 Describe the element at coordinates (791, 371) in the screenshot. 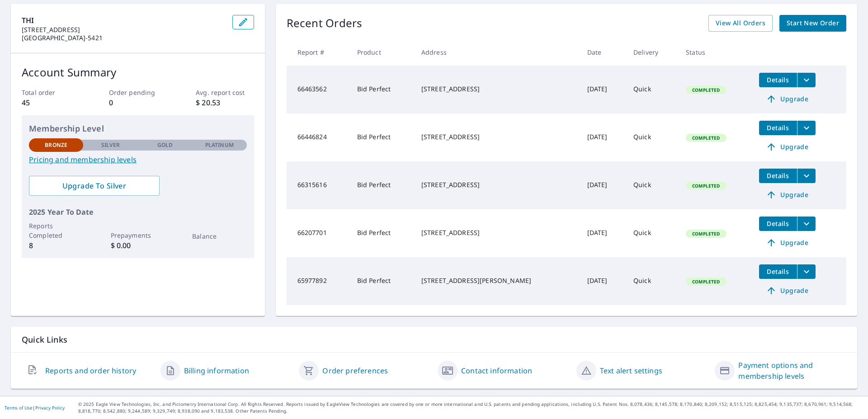

I see `a: Payment options and membership levels` at that location.